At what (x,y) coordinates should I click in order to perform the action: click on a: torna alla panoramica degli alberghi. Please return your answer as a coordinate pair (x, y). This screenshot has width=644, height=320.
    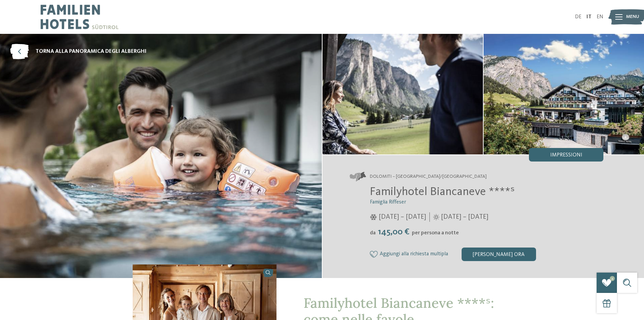
    Looking at the image, I should click on (78, 52).